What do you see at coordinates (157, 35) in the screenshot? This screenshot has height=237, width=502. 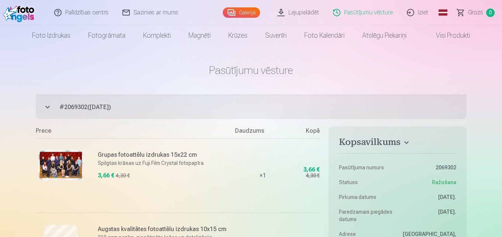 I see `a: Komplekti` at bounding box center [157, 35].